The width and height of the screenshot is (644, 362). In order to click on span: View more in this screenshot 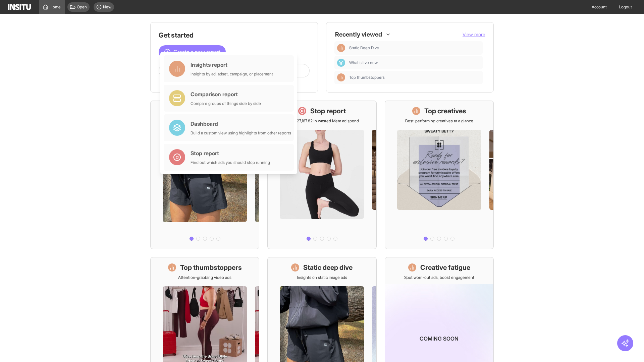, I will do `click(474, 34)`.